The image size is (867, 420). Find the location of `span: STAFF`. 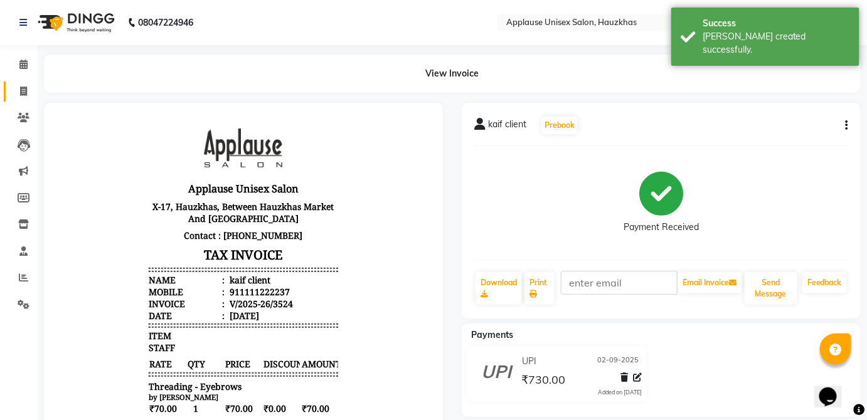

span: STAFF is located at coordinates (105, 232).